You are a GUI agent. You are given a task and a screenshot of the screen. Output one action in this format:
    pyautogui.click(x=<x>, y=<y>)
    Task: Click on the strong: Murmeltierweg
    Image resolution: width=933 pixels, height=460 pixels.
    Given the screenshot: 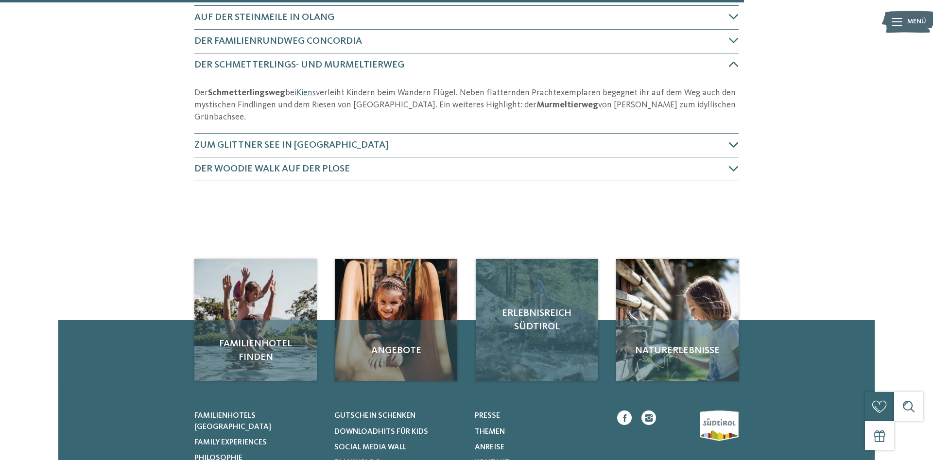 What is the action you would take?
    pyautogui.click(x=567, y=105)
    